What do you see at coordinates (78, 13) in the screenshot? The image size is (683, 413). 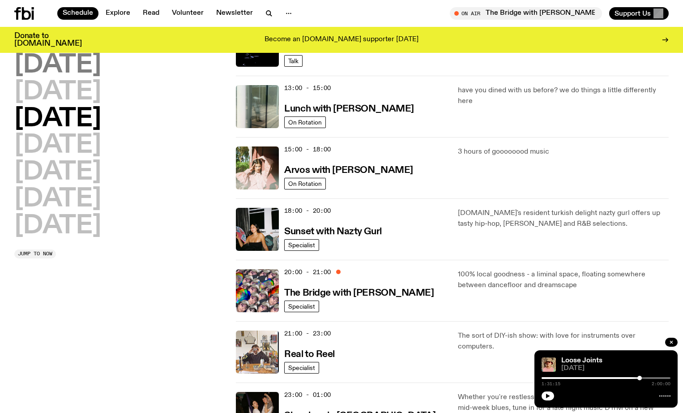 I see `a: Schedule` at bounding box center [78, 13].